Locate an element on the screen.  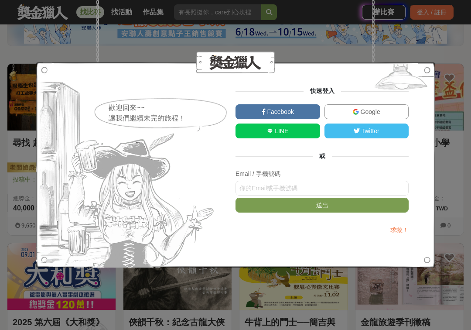
img: Google is located at coordinates (356, 112).